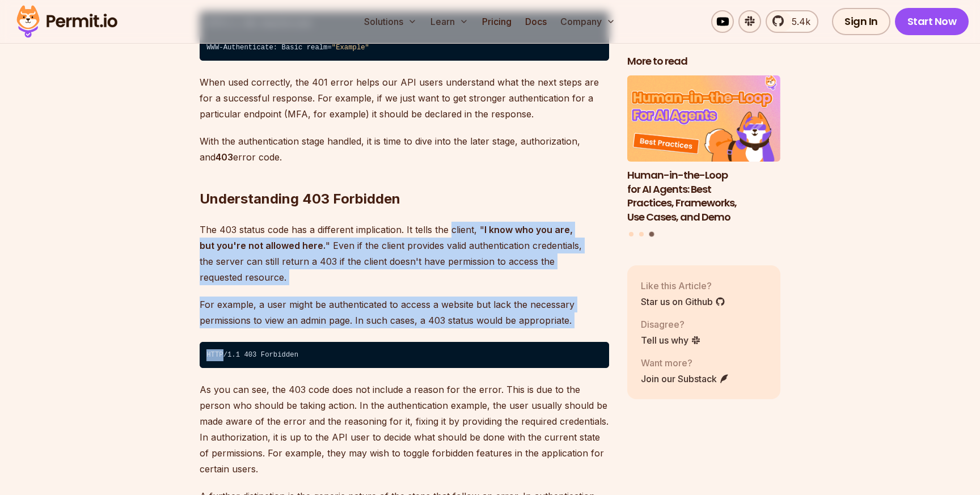  I want to click on button: Learn, so click(449, 21).